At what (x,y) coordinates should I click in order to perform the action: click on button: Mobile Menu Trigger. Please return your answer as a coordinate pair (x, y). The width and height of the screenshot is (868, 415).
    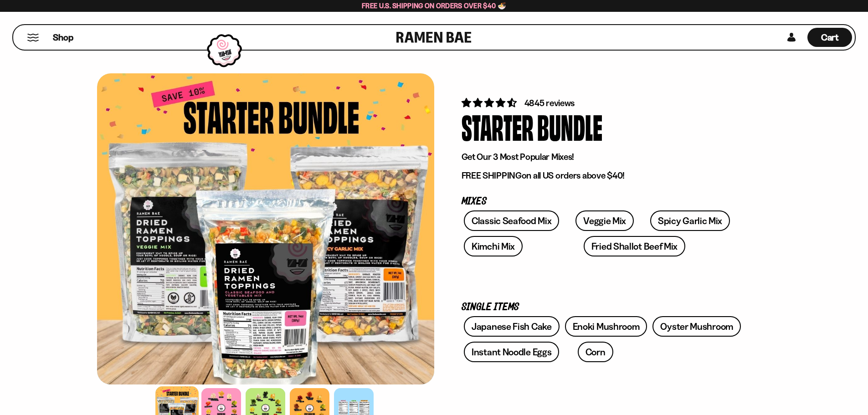
    Looking at the image, I should click on (33, 37).